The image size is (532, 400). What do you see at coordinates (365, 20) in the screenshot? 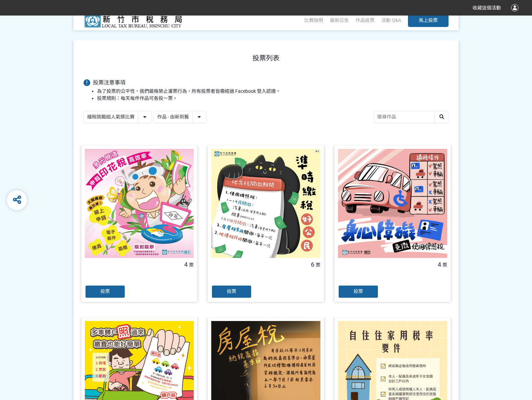
I see `span: 作品投票` at bounding box center [365, 20].